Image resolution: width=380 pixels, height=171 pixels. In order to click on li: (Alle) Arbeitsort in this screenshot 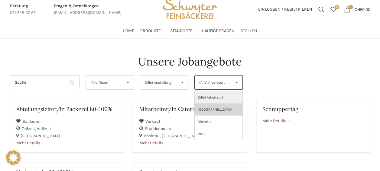, I will do `click(219, 97)`.